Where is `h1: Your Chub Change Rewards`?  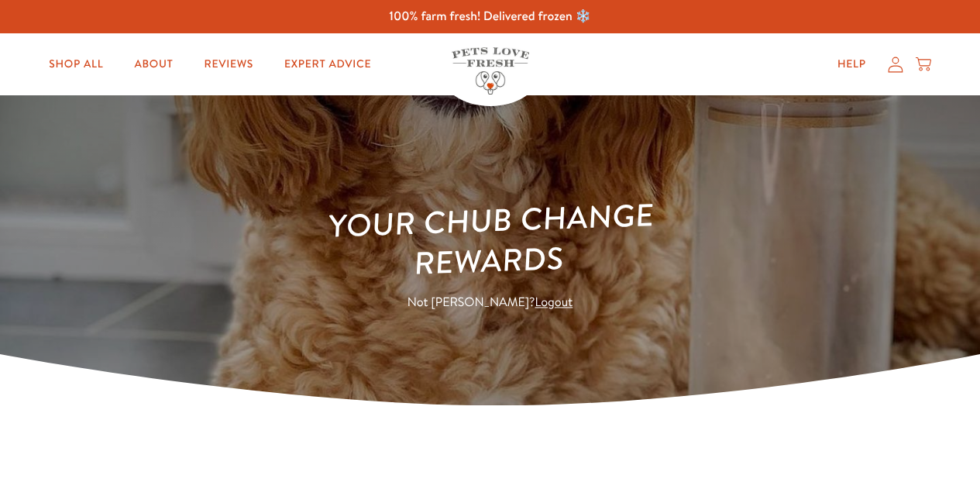 h1: Your Chub Change Rewards is located at coordinates (490, 241).